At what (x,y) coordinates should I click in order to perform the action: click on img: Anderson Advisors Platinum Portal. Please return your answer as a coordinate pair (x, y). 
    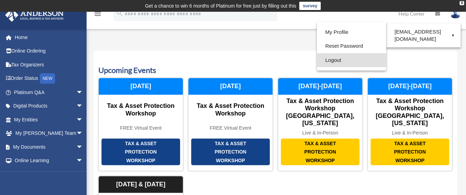
    Looking at the image, I should click on (34, 15).